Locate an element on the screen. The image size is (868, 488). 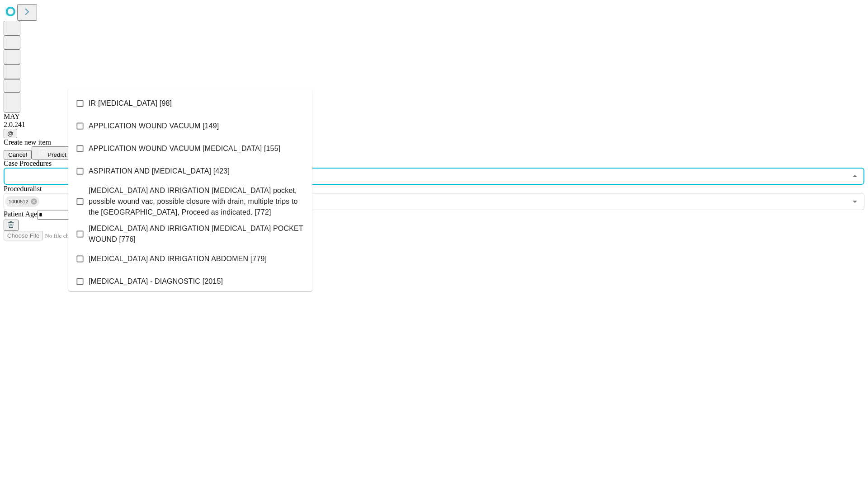
span: Proceduralist is located at coordinates (22, 189).